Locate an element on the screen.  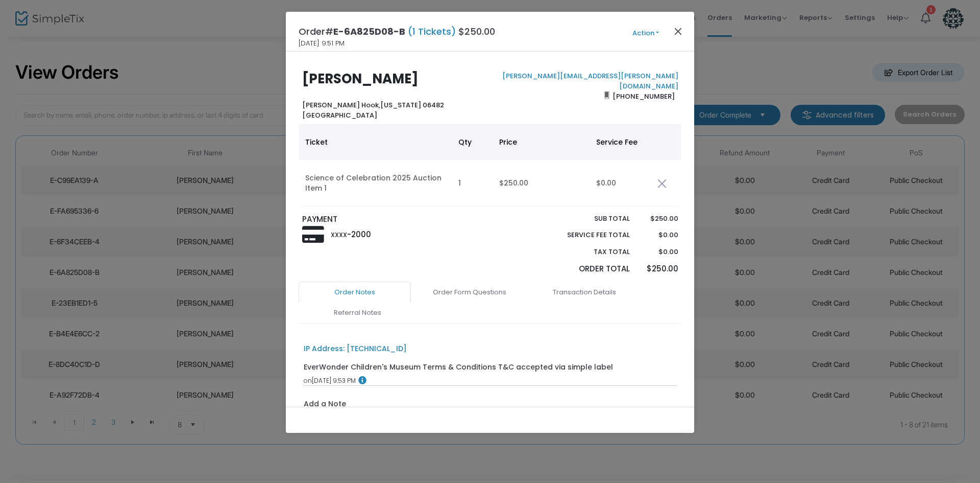
th: Service Fee is located at coordinates (621, 142).